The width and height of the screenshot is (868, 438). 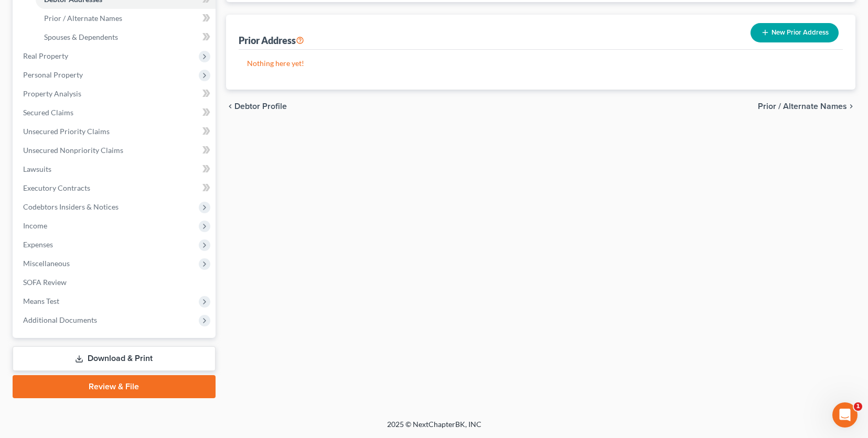 What do you see at coordinates (271, 40) in the screenshot?
I see `div: Prior Address` at bounding box center [271, 40].